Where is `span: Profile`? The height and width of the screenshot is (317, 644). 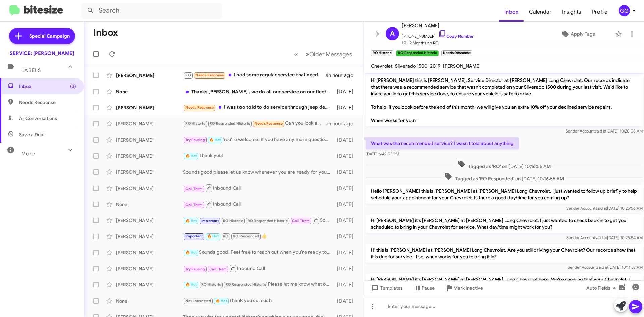
span: Profile is located at coordinates (600, 12).